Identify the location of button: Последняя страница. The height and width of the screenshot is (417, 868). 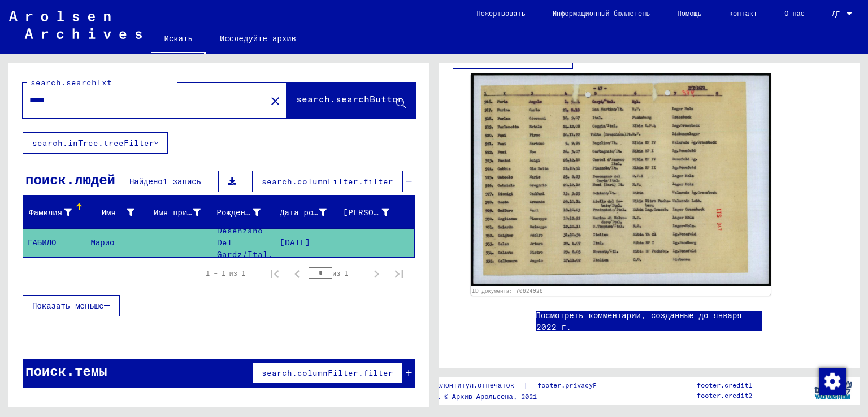
(399, 274).